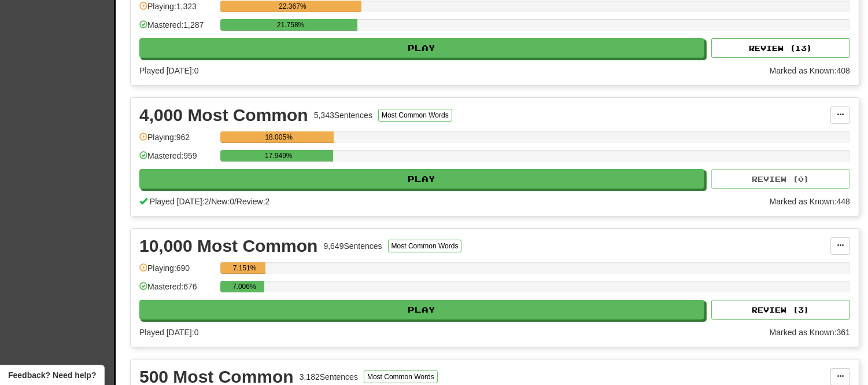  Describe the element at coordinates (780, 310) in the screenshot. I see `button: Review (3)` at that location.